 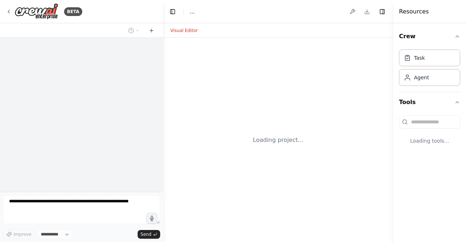 I want to click on div: Agent, so click(x=421, y=78).